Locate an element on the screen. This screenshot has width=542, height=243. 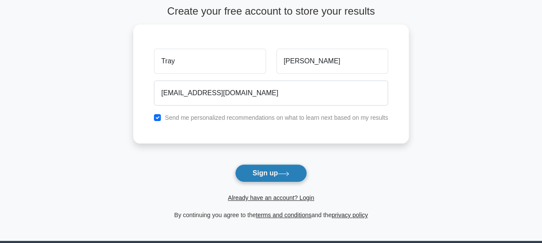
input: Last name is located at coordinates (332, 61).